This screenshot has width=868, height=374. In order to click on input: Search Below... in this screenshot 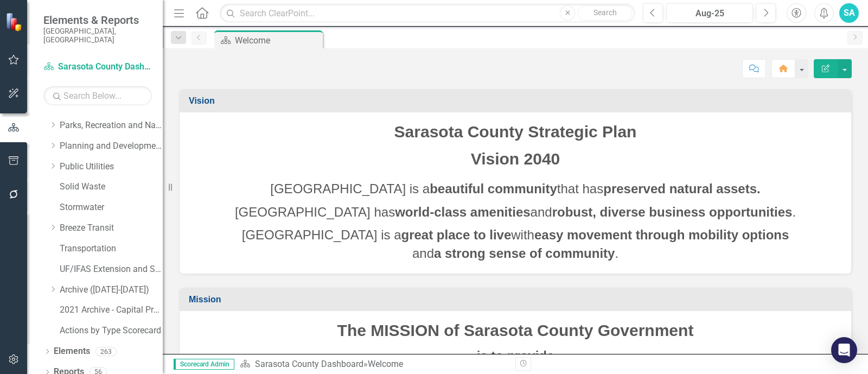, I will do `click(98, 95)`.